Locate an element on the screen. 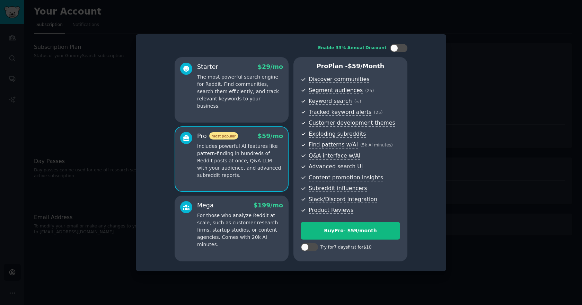  div: Mega is located at coordinates (205, 205).